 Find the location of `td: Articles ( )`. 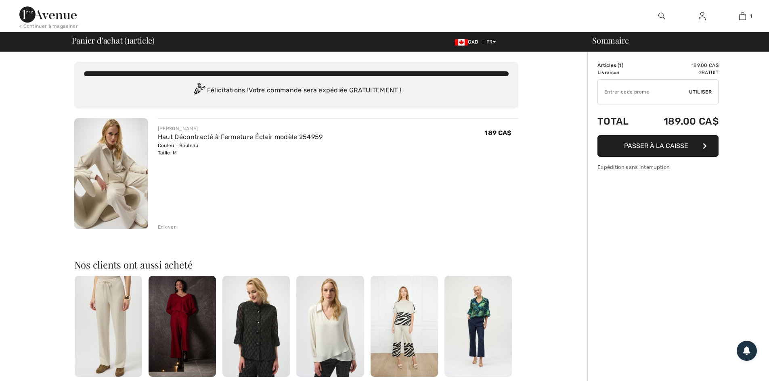

td: Articles ( ) is located at coordinates (619, 65).